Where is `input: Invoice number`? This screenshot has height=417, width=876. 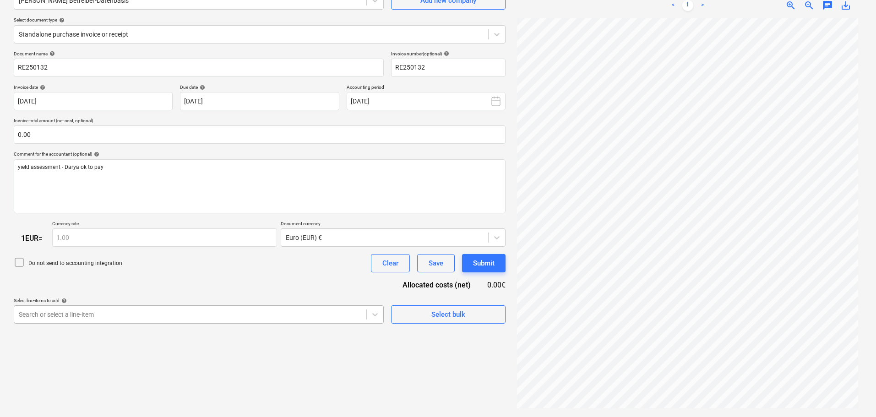
input: Invoice number is located at coordinates (448, 68).